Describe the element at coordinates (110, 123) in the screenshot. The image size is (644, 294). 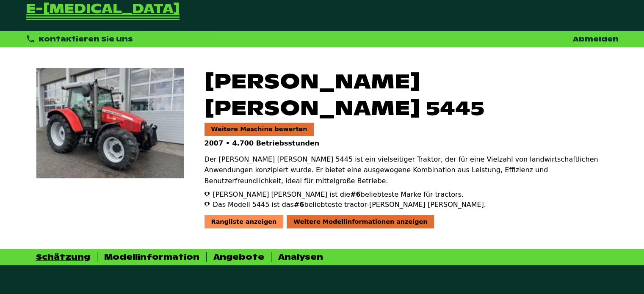
I see `img: Massey Ferguson 5445` at that location.